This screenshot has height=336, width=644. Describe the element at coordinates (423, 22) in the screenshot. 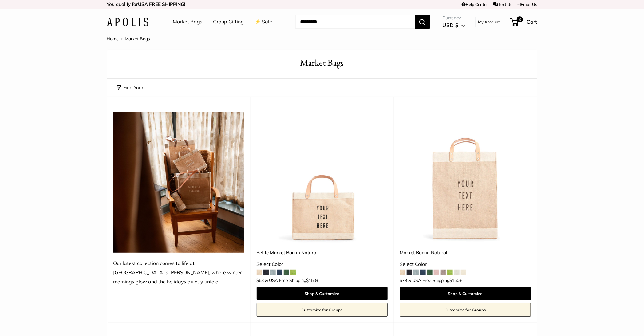

I see `button: Search` at that location.